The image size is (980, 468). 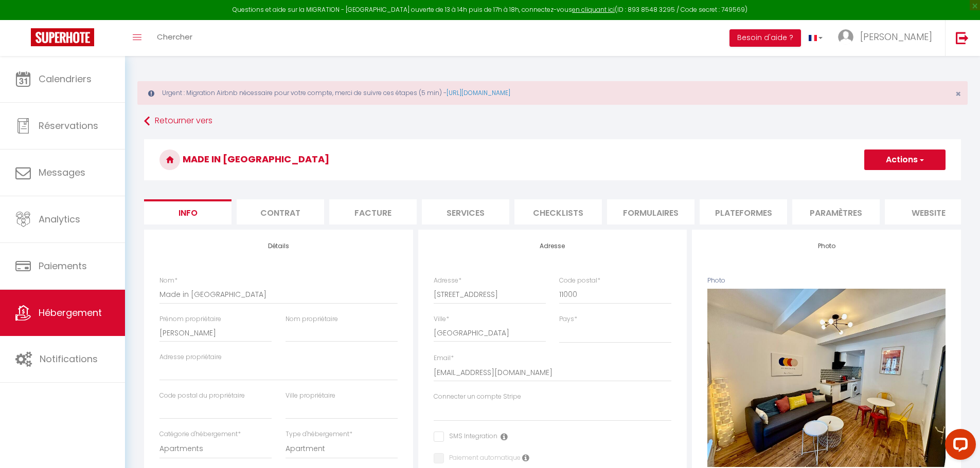 What do you see at coordinates (905, 160) in the screenshot?
I see `button: Actions` at bounding box center [905, 160].